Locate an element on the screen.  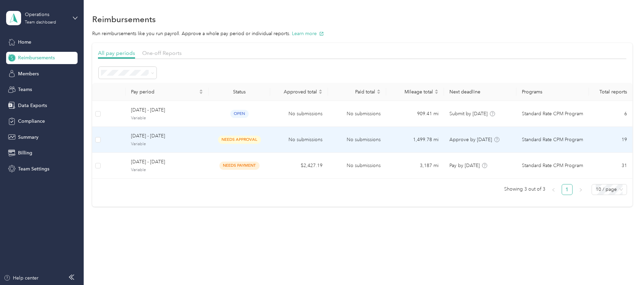
th: Total reports is located at coordinates (611, 91).